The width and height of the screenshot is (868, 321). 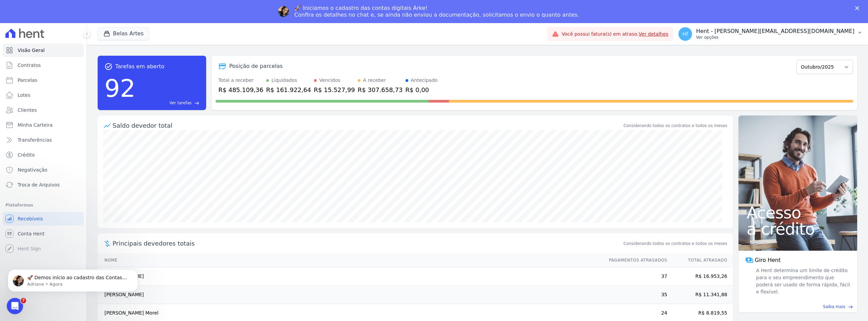 I want to click on span: Você possui fatura(s) em atraso., so click(x=615, y=34).